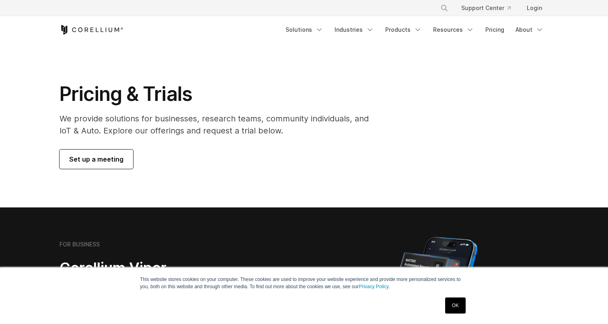 The height and width of the screenshot is (324, 608). I want to click on a: Corellium Home, so click(91, 30).